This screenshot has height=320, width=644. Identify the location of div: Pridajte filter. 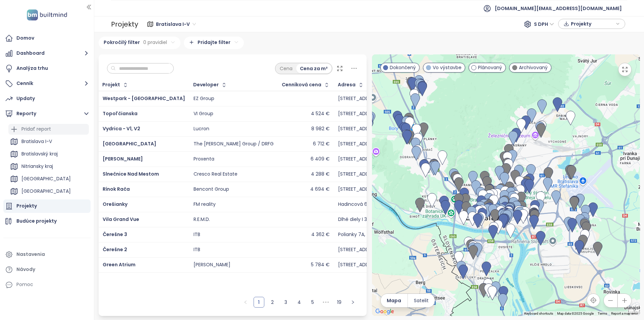
(214, 43).